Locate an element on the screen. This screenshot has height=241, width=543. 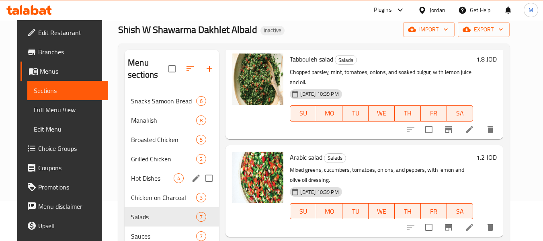
button: FR is located at coordinates (434, 211).